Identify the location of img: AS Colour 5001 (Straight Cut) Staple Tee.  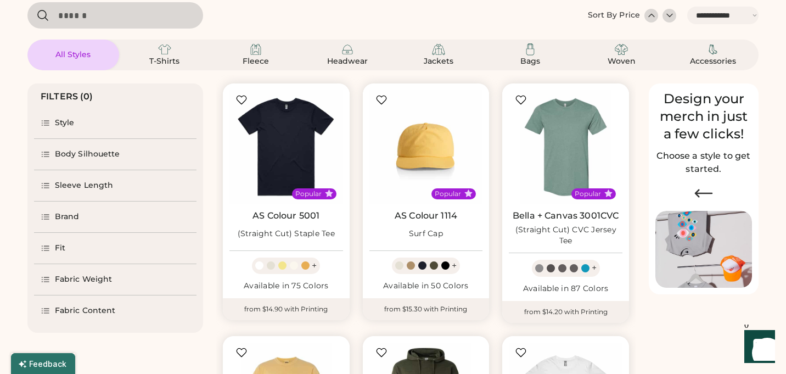
(286, 147).